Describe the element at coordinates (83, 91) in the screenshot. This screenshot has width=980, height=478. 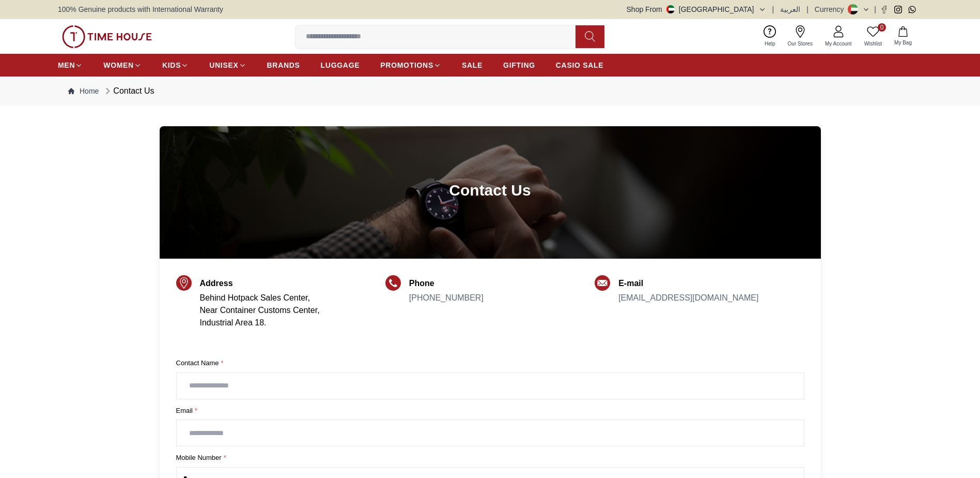
I see `a: Home` at that location.